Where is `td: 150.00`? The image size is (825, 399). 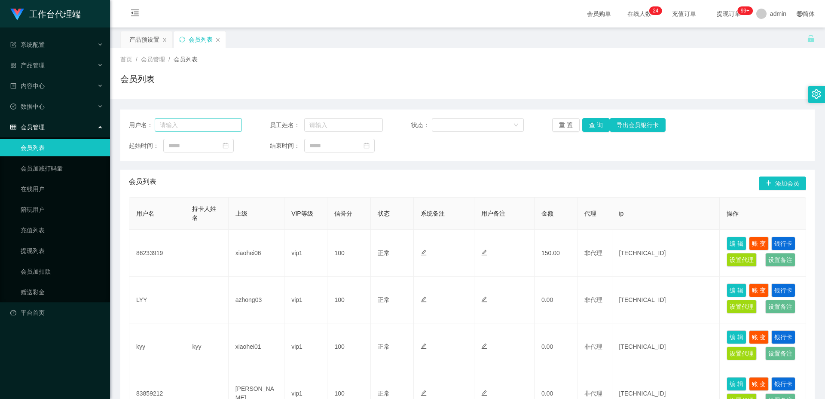 td: 150.00 is located at coordinates (556, 253).